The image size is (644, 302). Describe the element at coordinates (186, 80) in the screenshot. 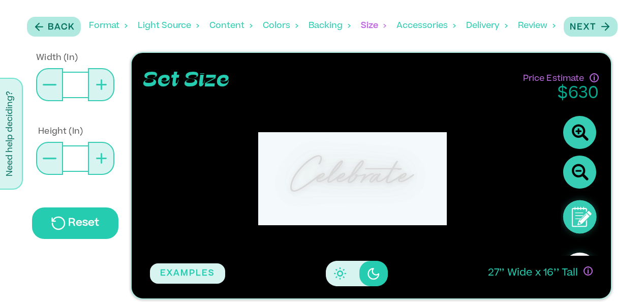

I see `p: Set Size` at that location.